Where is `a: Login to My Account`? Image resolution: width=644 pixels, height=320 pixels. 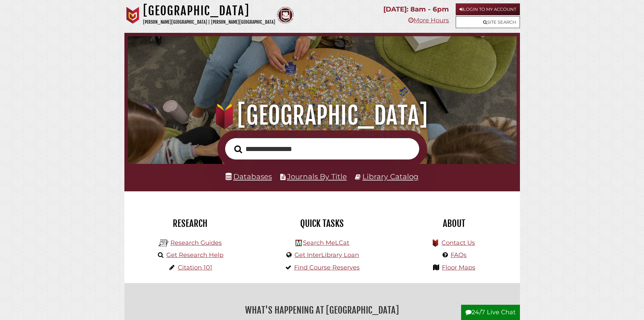
a: Login to My Account is located at coordinates (488, 9).